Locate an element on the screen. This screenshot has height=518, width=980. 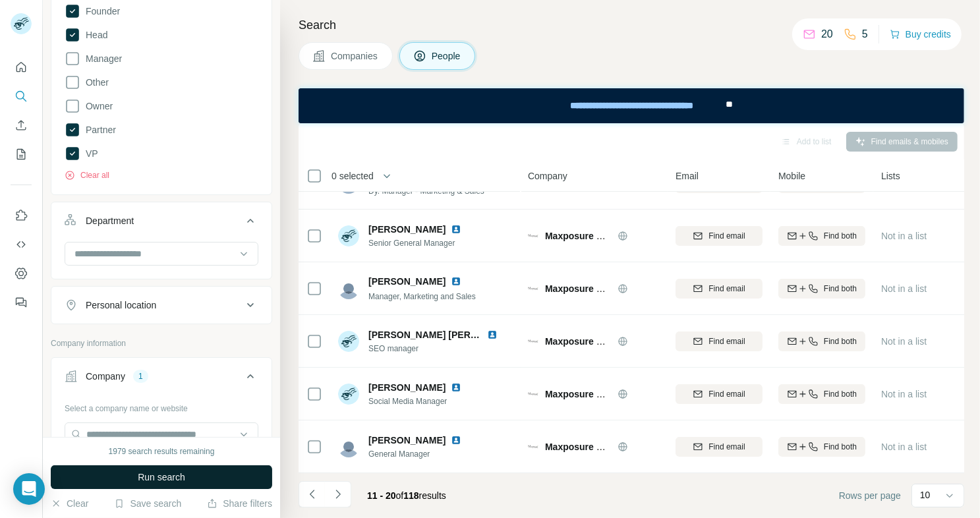
button: Feedback is located at coordinates (21, 302).